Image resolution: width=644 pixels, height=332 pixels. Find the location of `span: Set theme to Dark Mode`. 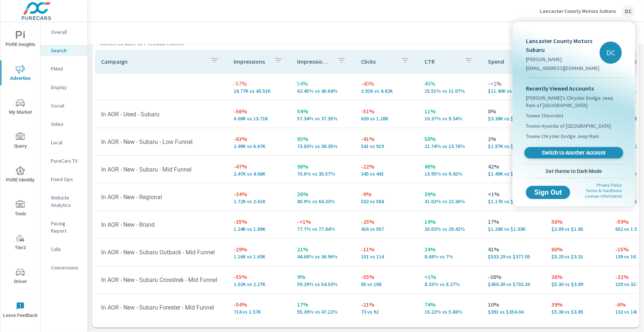

span: Set theme to Dark Mode is located at coordinates (573, 172).